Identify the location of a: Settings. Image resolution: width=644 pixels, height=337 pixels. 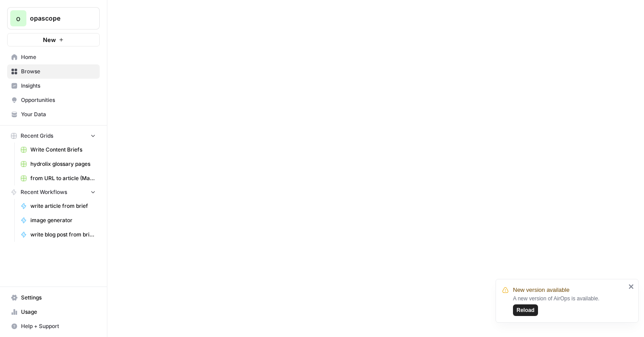
(53, 298).